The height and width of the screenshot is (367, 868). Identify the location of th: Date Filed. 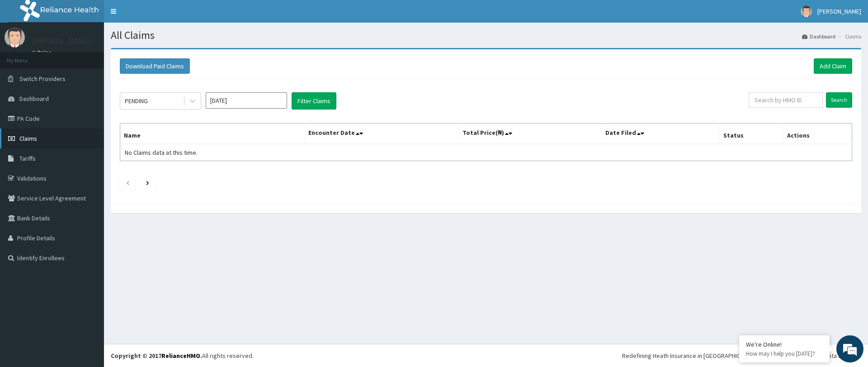
(660, 134).